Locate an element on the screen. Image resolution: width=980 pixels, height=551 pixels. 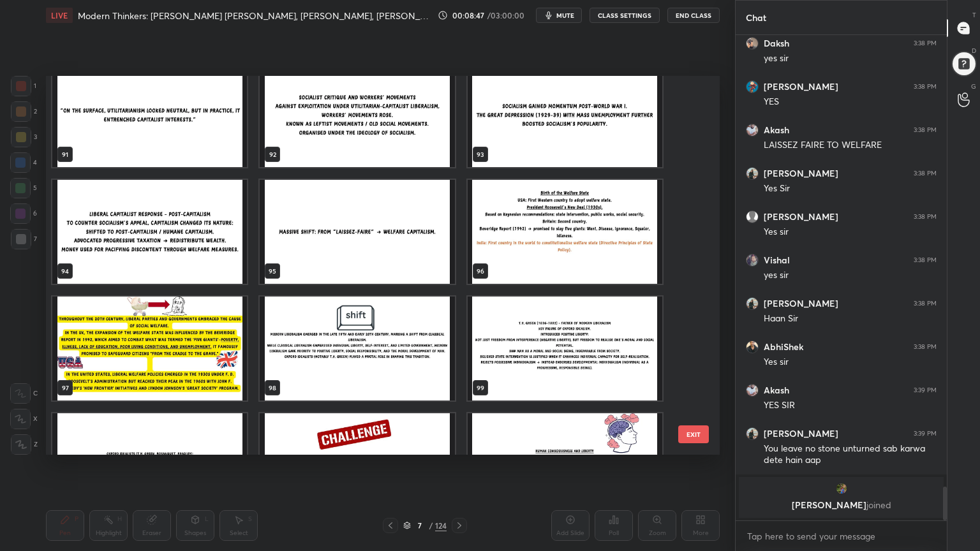
div: 4 is located at coordinates (24, 163).